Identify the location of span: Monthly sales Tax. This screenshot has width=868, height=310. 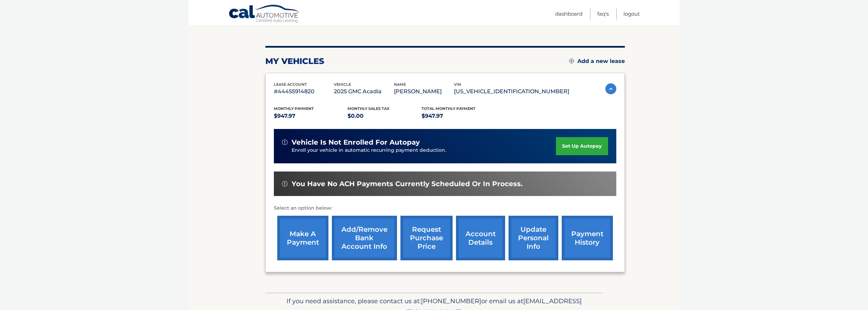
(368, 109).